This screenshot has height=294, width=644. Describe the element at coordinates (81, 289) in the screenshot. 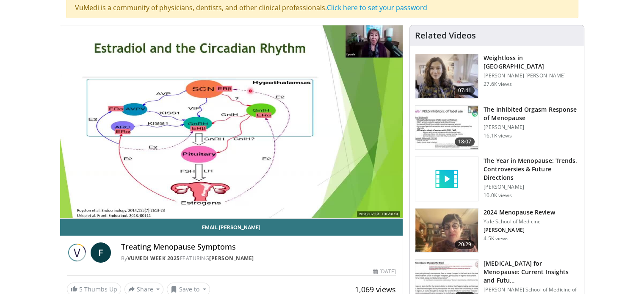

I see `span: 5` at that location.